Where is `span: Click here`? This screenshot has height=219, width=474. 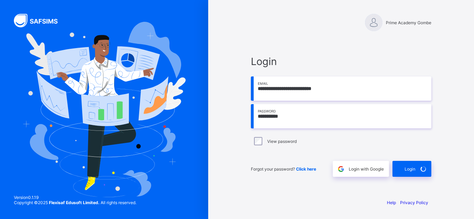 span: Click here is located at coordinates (306, 169).